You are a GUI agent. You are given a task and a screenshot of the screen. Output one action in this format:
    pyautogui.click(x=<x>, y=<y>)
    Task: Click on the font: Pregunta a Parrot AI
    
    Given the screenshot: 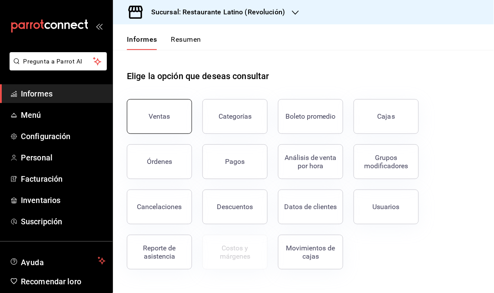 What is the action you would take?
    pyautogui.click(x=53, y=61)
    